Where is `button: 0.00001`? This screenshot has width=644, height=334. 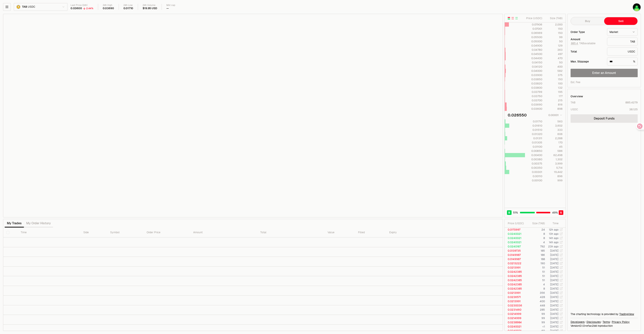
button: 0.00001 is located at coordinates (555, 115).